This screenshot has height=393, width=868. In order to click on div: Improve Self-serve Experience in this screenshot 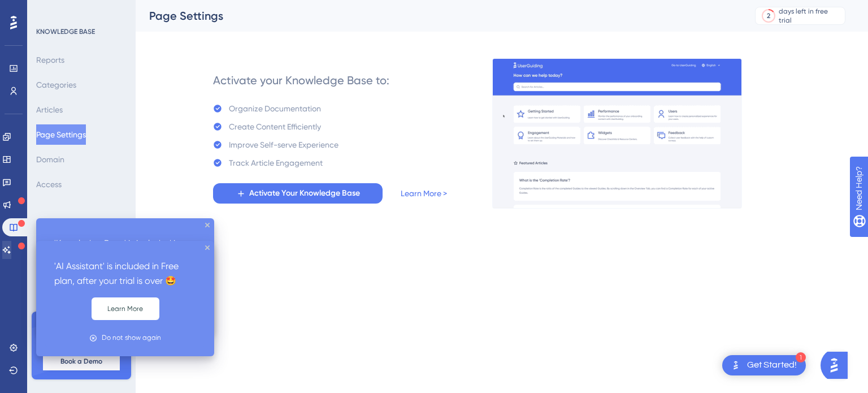, I will do `click(284, 145)`.